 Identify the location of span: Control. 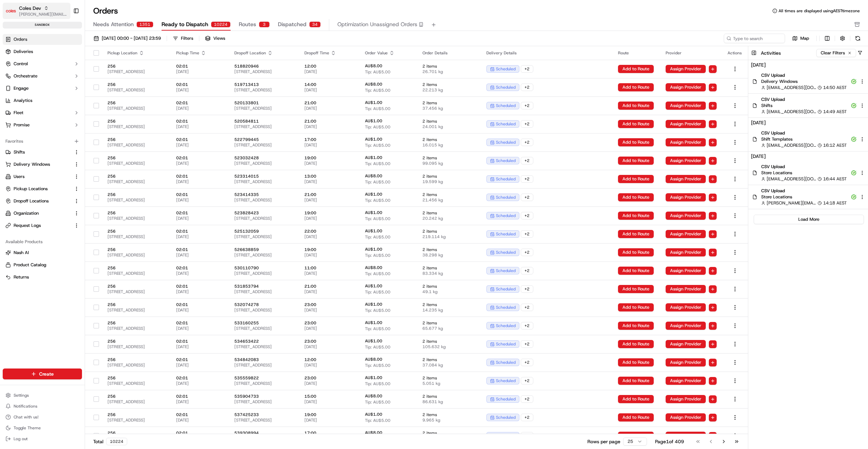
(21, 64).